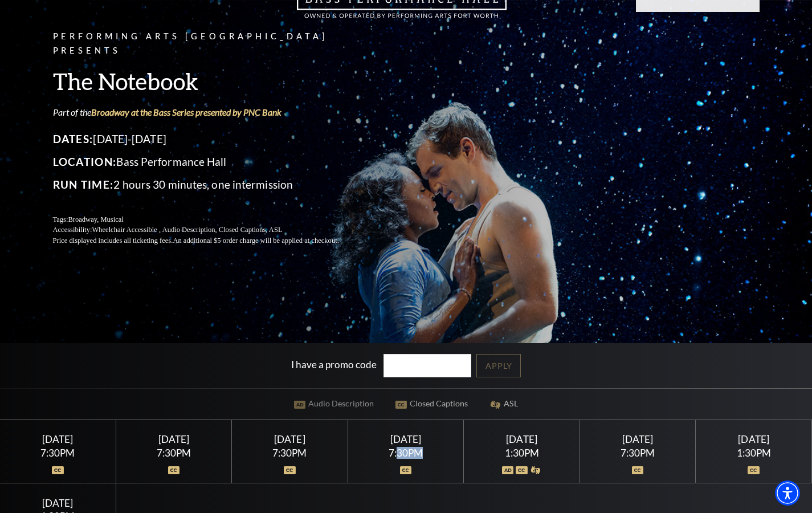  I want to click on span: Run Time:, so click(83, 184).